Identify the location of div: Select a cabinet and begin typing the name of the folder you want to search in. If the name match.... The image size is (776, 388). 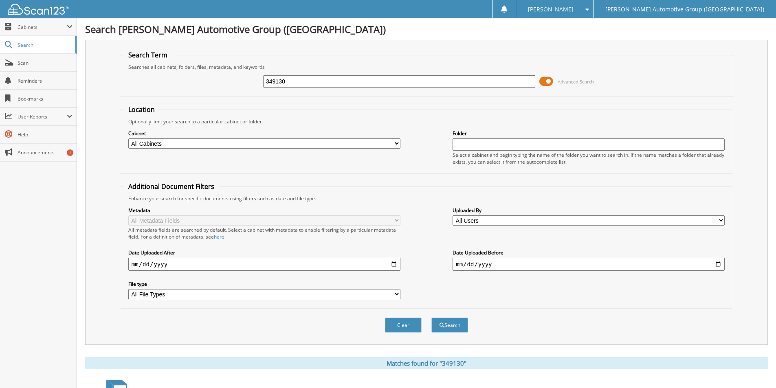
(589, 158).